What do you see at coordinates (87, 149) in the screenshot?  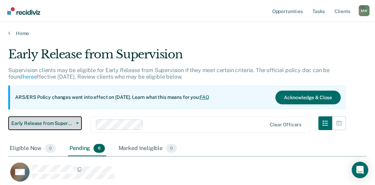 I see `div: Pending6` at bounding box center [87, 149].